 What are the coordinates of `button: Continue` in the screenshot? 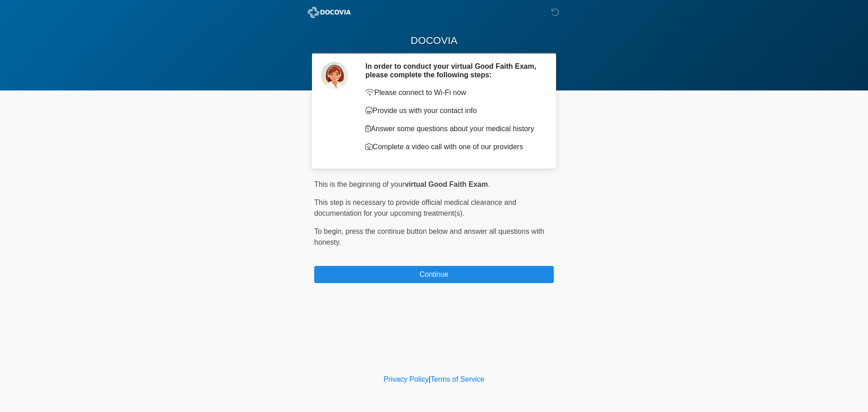 It's located at (434, 274).